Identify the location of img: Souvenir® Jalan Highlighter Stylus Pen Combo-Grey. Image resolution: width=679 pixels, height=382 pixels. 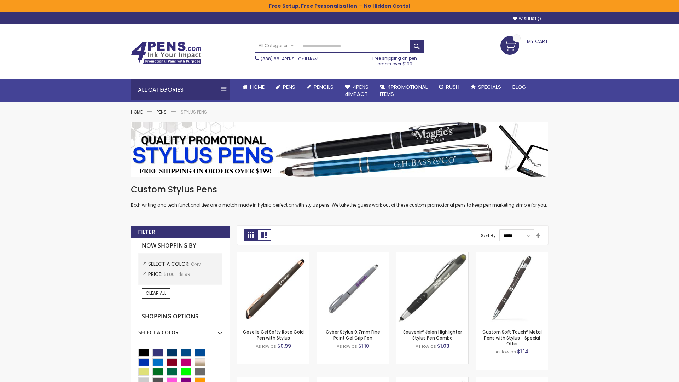
(432, 288).